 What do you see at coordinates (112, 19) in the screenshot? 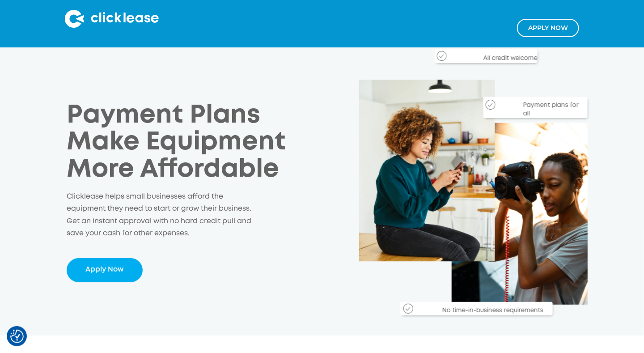
I see `img: Clicklease logo` at bounding box center [112, 19].